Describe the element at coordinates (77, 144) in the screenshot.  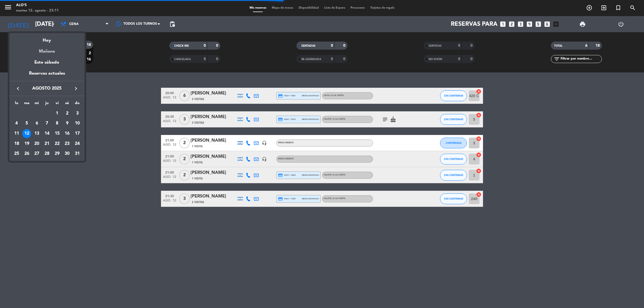
I see `td: 24 de agosto de 2025` at that location.